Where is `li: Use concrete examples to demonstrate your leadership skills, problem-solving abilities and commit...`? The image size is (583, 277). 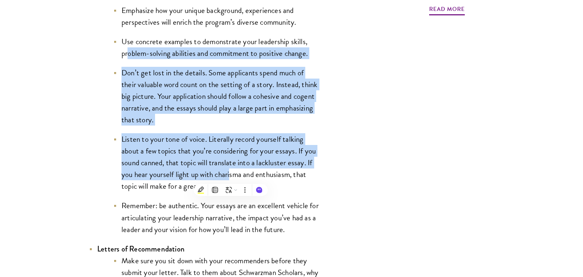 li: Use concrete examples to demonstrate your leadership skills, problem-solving abilities and commit... is located at coordinates (217, 47).